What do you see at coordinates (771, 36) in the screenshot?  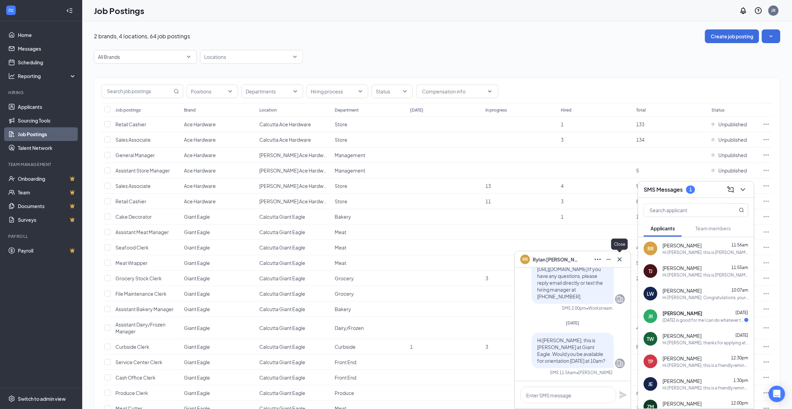 I see `svg: SmallChevronDown` at bounding box center [771, 36].